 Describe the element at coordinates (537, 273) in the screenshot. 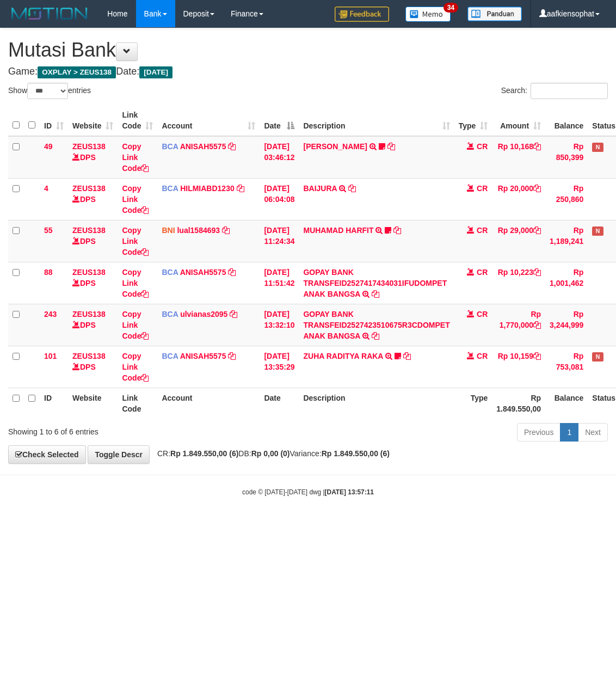

I see `a: Copy Rp 10,223 to clipboard` at that location.